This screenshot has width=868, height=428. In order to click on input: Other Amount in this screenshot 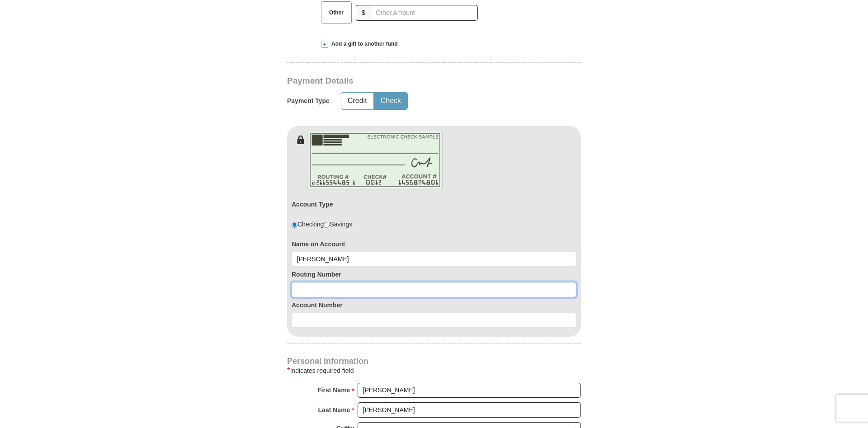, I will do `click(424, 13)`.